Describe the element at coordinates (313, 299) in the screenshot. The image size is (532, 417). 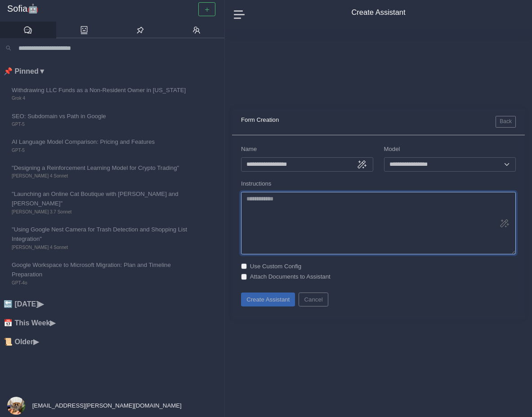
I see `button: Cancel` at that location.